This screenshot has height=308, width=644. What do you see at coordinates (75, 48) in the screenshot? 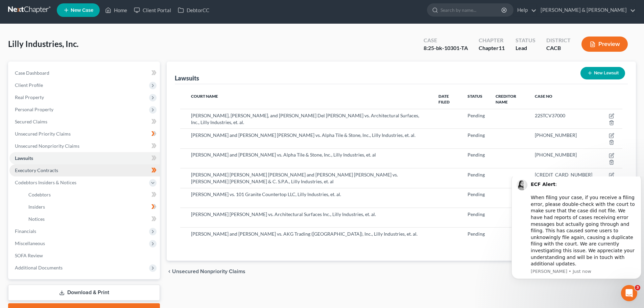
I see `div: : ​ When filing your case, if you receive a filing error, please double-check with the court to m...` at bounding box center [75, 48].